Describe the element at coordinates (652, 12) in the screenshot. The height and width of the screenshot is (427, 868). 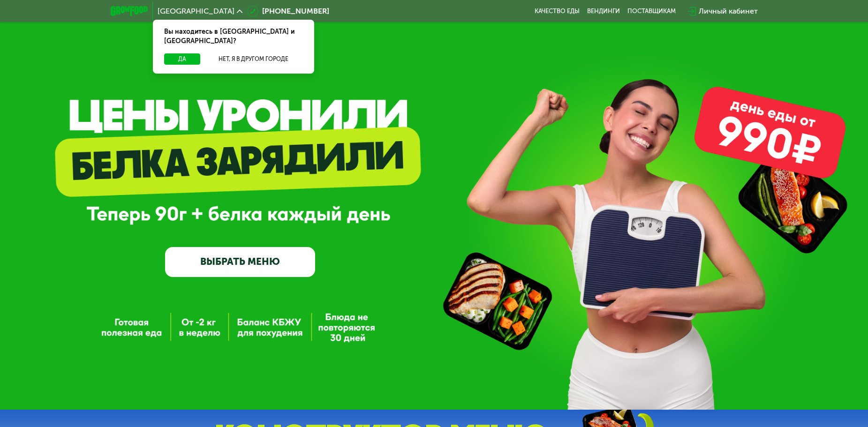
I see `div: поставщикам` at that location.